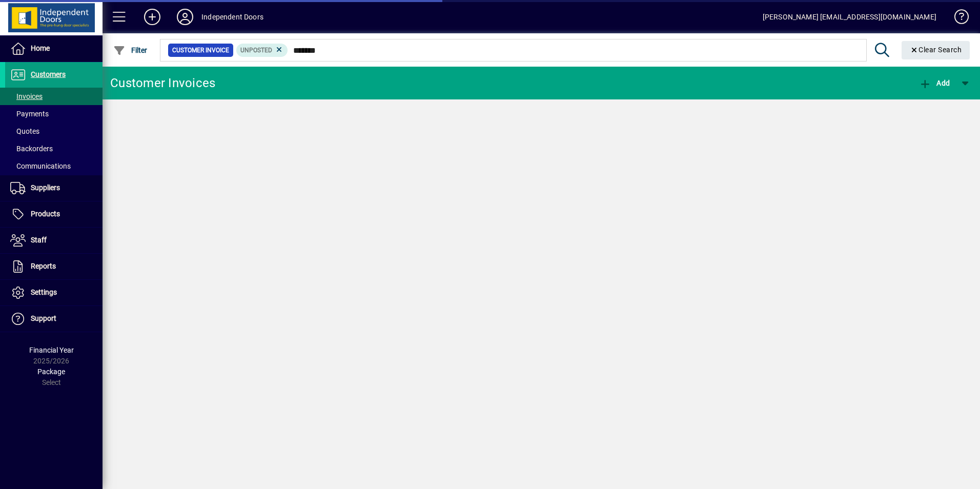 The image size is (980, 489). I want to click on mat-chip: Customer Invoice Status: Unposted, so click(262, 50).